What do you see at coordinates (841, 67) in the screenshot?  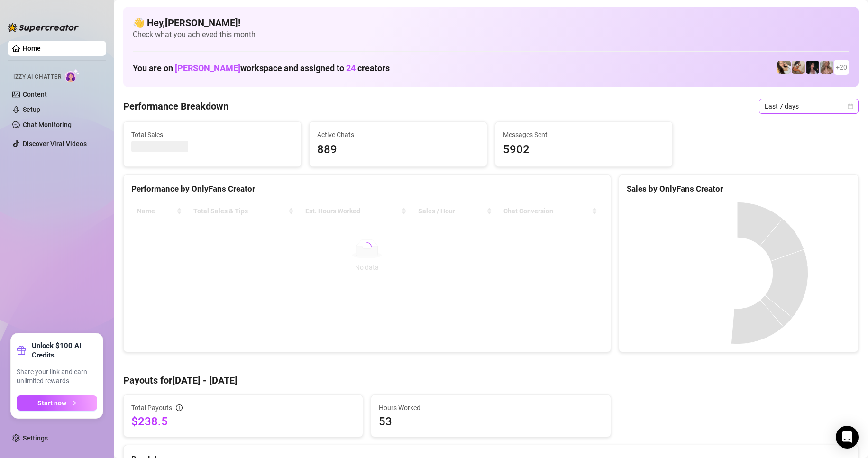 I see `span: + 20` at bounding box center [841, 67].